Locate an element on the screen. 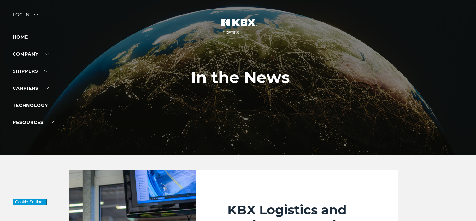 The image size is (476, 221). button: Cookie Settings is located at coordinates (30, 201).